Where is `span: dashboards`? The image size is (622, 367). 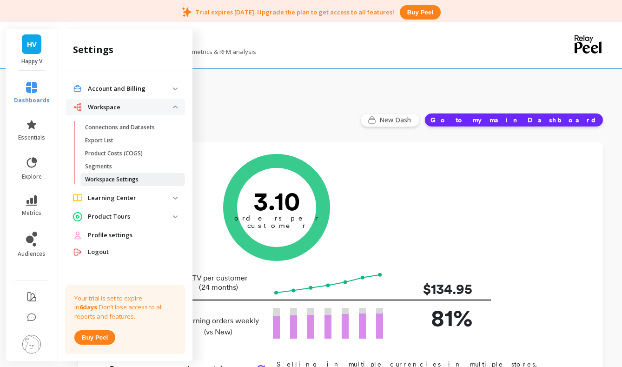
span: dashboards is located at coordinates (32, 100).